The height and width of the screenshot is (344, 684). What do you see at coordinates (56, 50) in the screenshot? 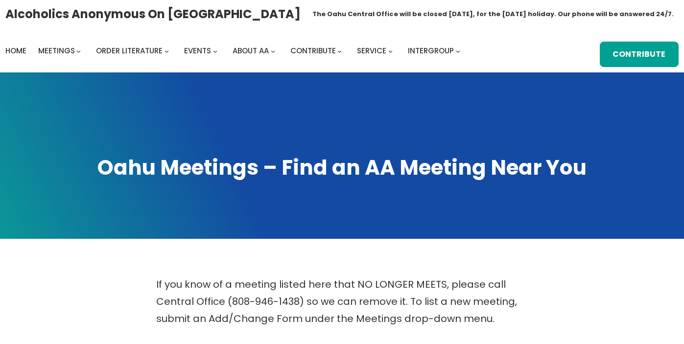
I see `span: Meetings` at bounding box center [56, 50].